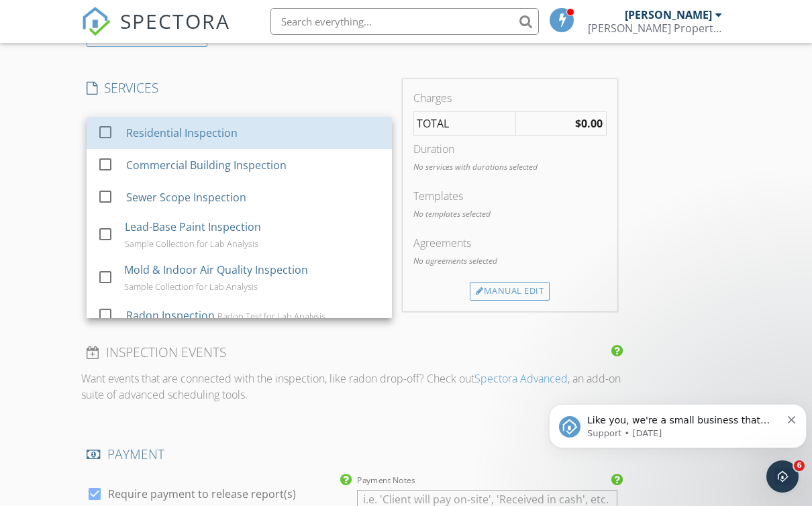 Image resolution: width=812 pixels, height=506 pixels. I want to click on p: No services with durations selected, so click(511, 167).